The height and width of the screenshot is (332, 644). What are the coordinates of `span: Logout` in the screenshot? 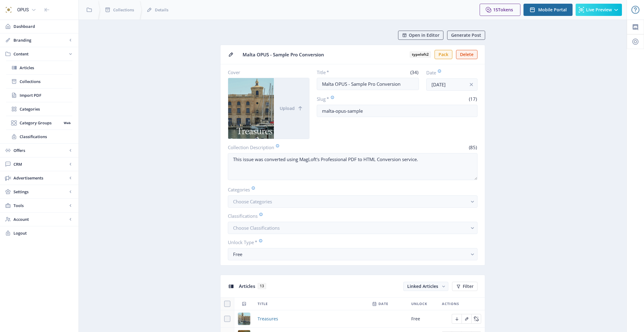 It's located at (44, 233).